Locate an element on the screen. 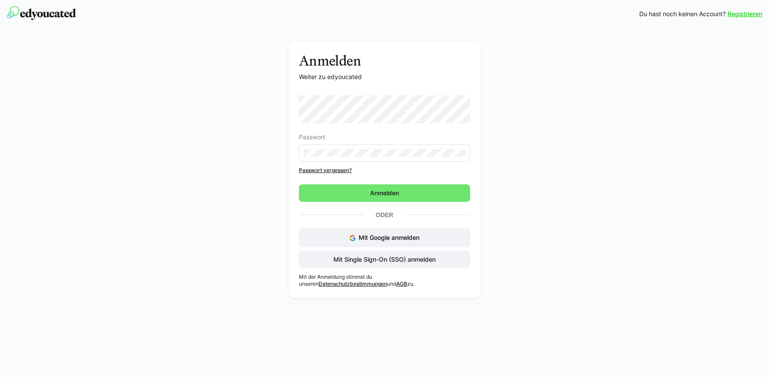 This screenshot has height=377, width=769. span: Mit Google anmelden is located at coordinates (389, 237).